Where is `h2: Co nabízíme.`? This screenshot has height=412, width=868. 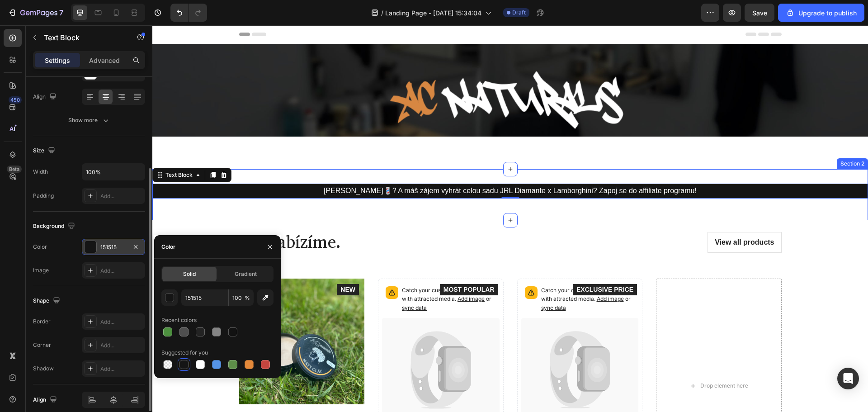
h2: Co nabízíme. is located at coordinates (219, 217).